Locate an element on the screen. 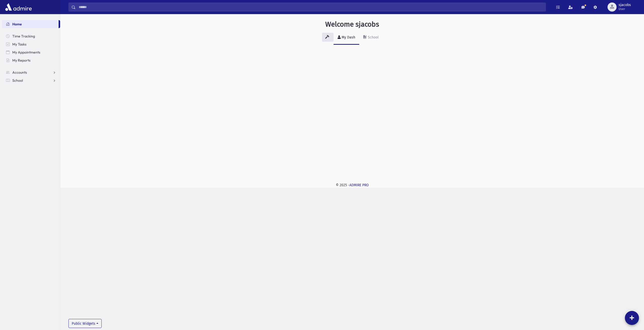 The height and width of the screenshot is (330, 644). span: My Reports is located at coordinates (21, 60).